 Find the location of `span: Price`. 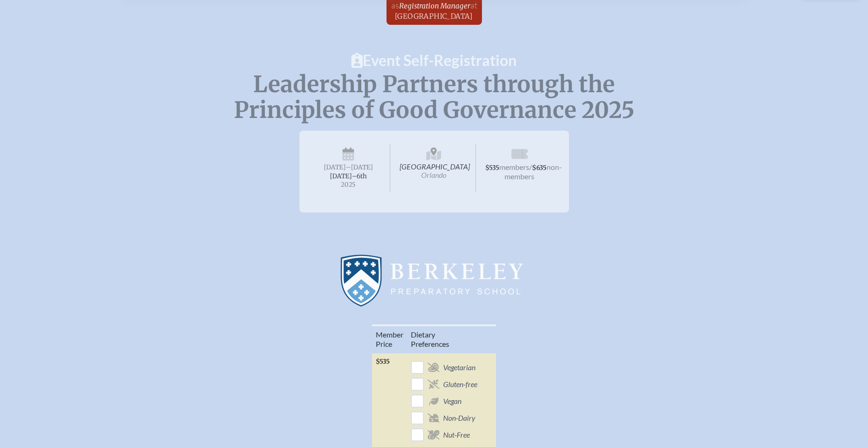

span: Price is located at coordinates (384, 343).